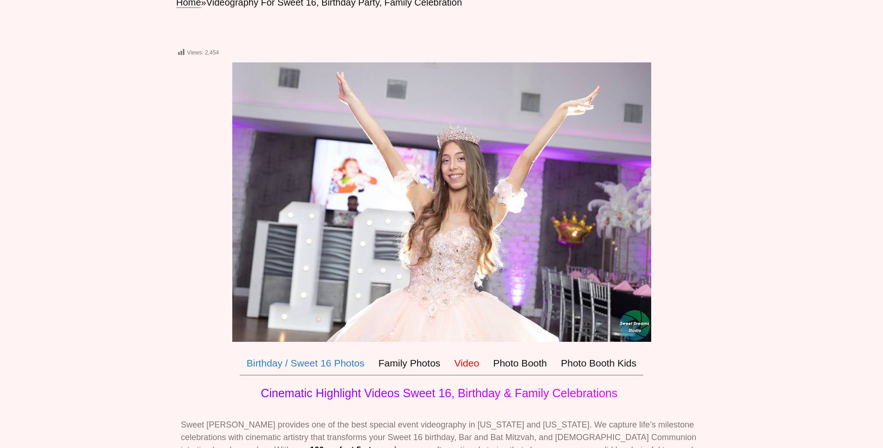 The width and height of the screenshot is (883, 448). What do you see at coordinates (439, 393) in the screenshot?
I see `span: Cinematic Highlight Videos Sweet 16, Birthday & Family Celebrations` at bounding box center [439, 393].